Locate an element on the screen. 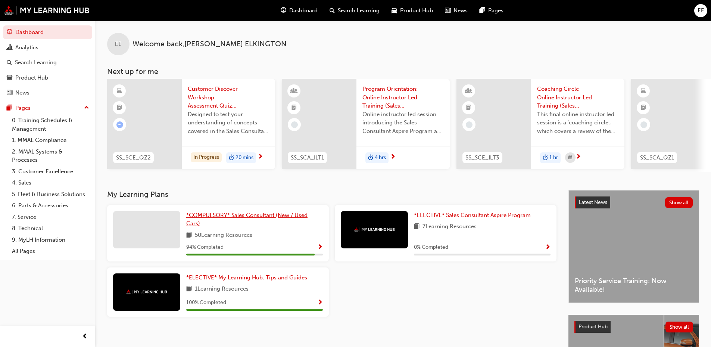  span: *COMPULSORY* Sales Consultant (New / Used Cars) is located at coordinates (247, 219).